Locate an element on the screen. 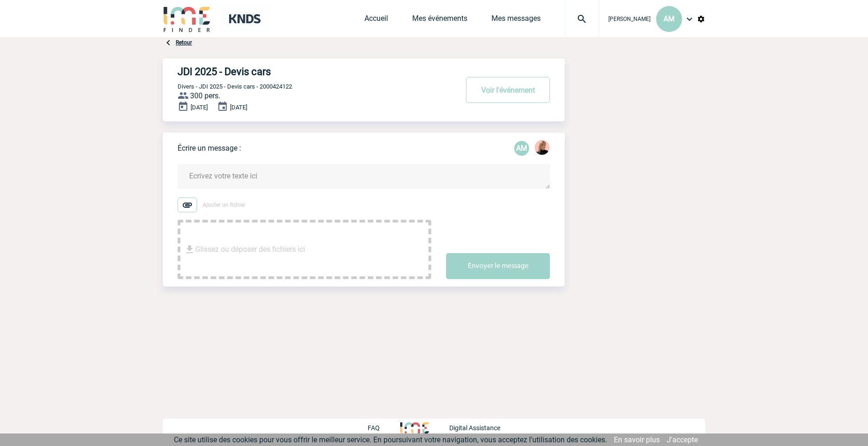 The width and height of the screenshot is (868, 446). button: Envoyer le message is located at coordinates (498, 266).